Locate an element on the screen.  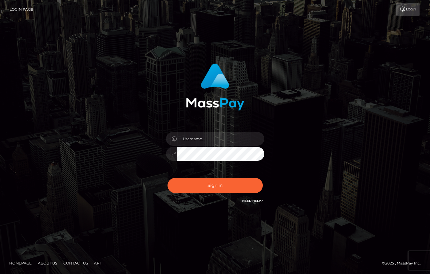
input: Username... is located at coordinates (221, 139).